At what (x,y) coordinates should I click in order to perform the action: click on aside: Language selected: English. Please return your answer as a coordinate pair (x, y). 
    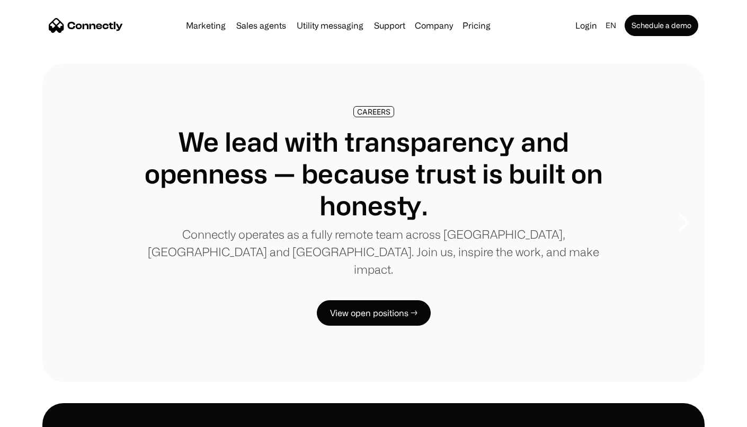
    Looking at the image, I should click on (37, 415).